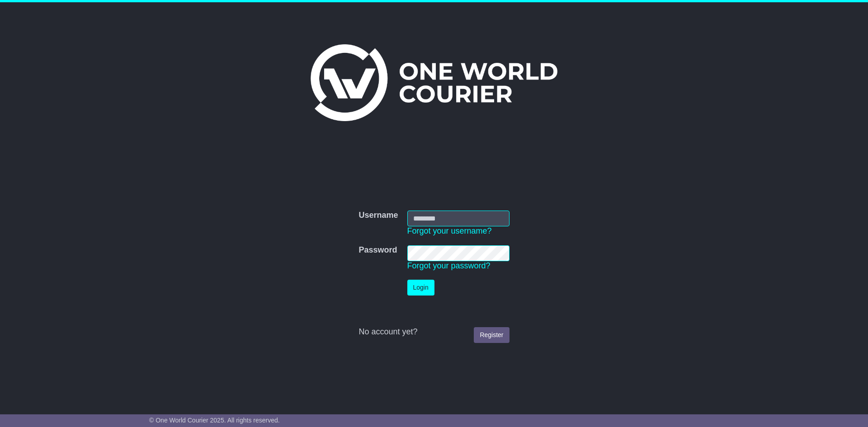 The image size is (868, 427). I want to click on img: One World, so click(434, 83).